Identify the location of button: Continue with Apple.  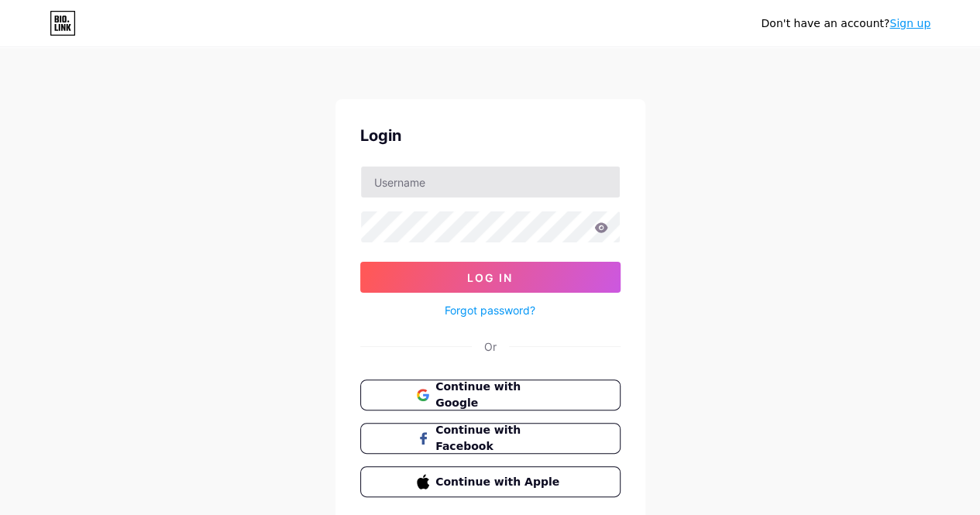
(491, 482).